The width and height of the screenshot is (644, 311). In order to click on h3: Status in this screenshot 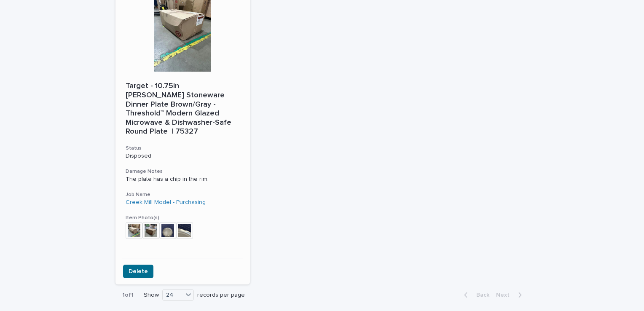, I will do `click(182, 148)`.